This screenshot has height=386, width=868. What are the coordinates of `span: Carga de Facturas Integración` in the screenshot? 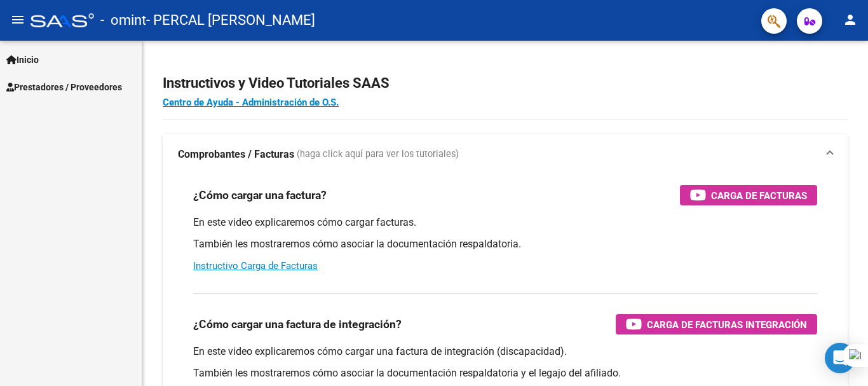 It's located at (727, 324).